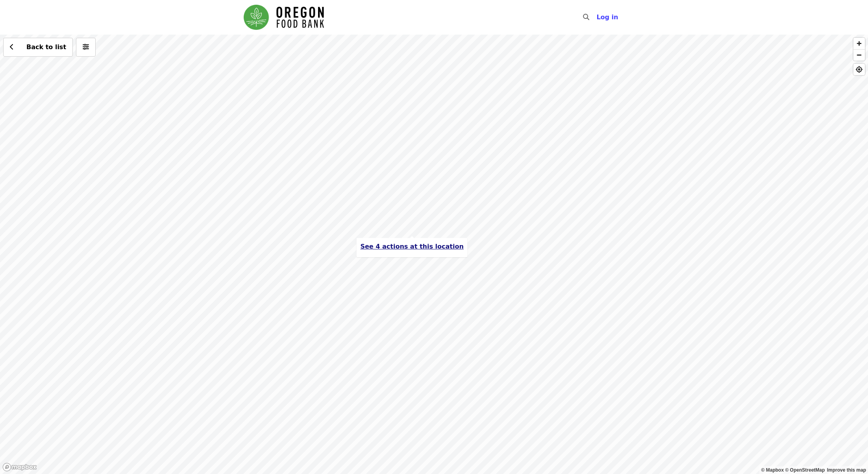 This screenshot has width=868, height=474. Describe the element at coordinates (46, 47) in the screenshot. I see `span: Back to list` at that location.